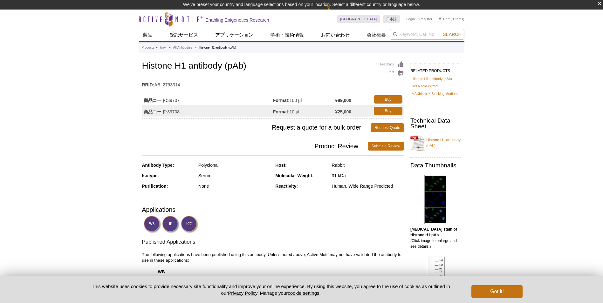  What do you see at coordinates (234, 176) in the screenshot?
I see `div: Serum` at bounding box center [234, 176].